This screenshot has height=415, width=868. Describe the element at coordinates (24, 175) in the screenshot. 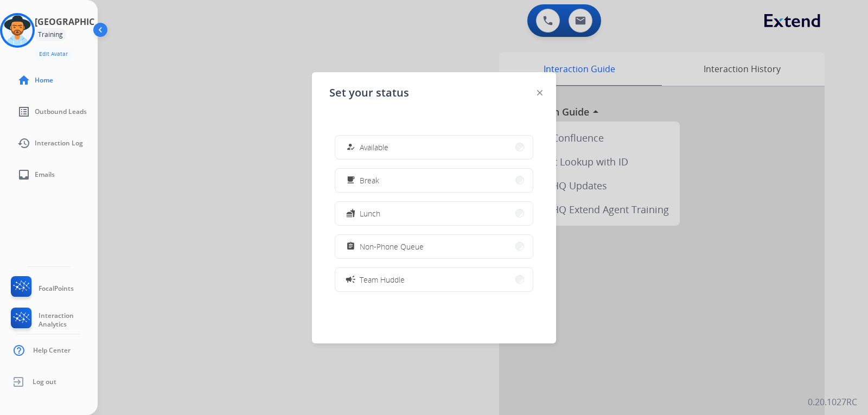

I see `mat-icon: inbox` at that location.